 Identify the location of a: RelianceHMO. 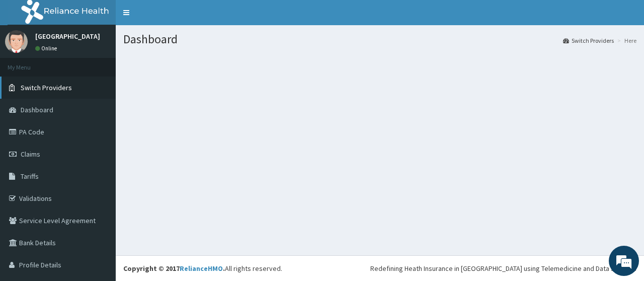
(201, 268).